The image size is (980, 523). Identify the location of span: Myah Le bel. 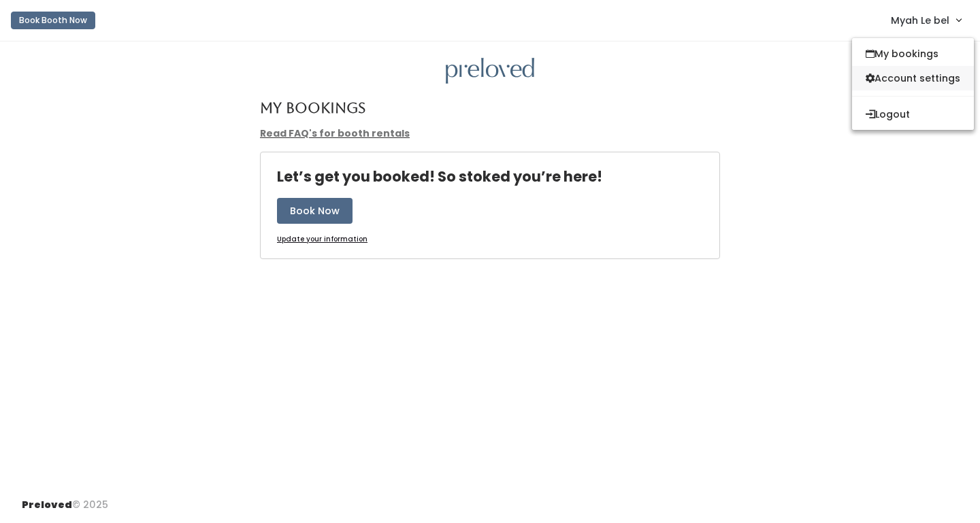
(920, 20).